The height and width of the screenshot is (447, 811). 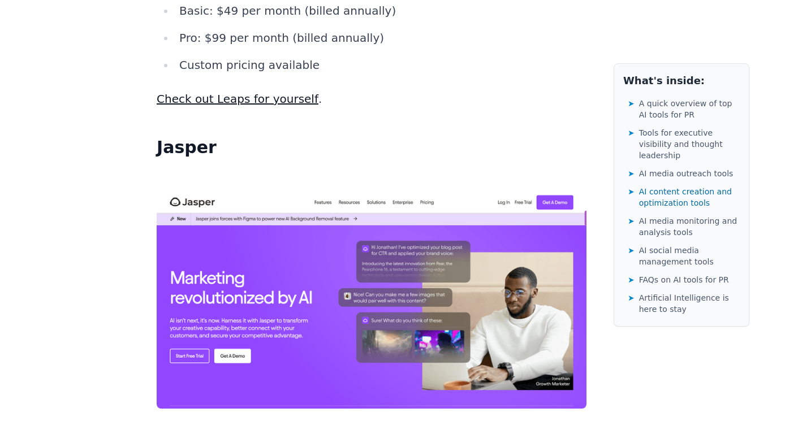 I want to click on li: Pro: $99 per month (billed annually), so click(x=381, y=38).